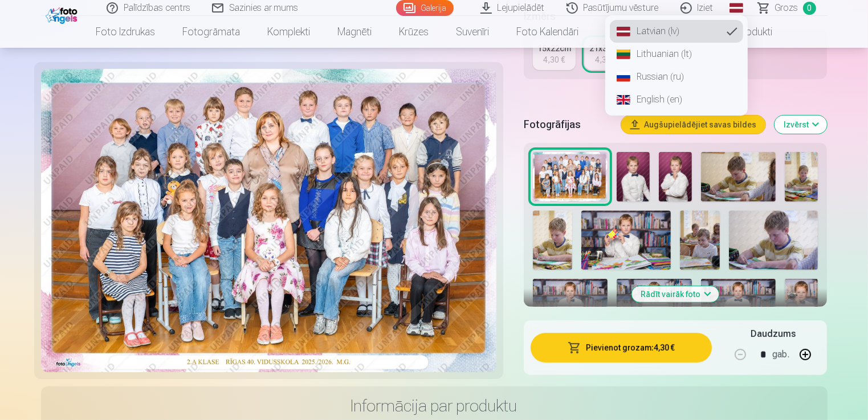 The height and width of the screenshot is (420, 868). What do you see at coordinates (63, 14) in the screenshot?
I see `img: /fa1` at bounding box center [63, 14].